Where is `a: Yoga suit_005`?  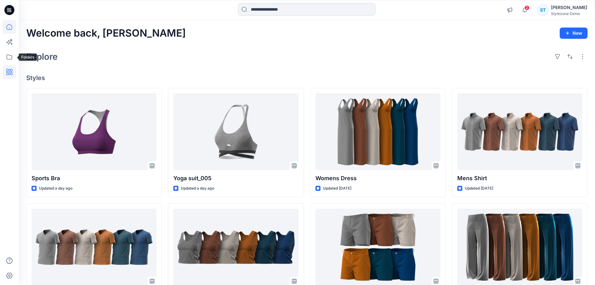
a: Yoga suit_005 is located at coordinates (236, 132).